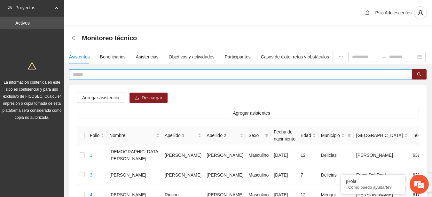  Describe the element at coordinates (330, 135) in the screenshot. I see `span: Municipio` at that location.